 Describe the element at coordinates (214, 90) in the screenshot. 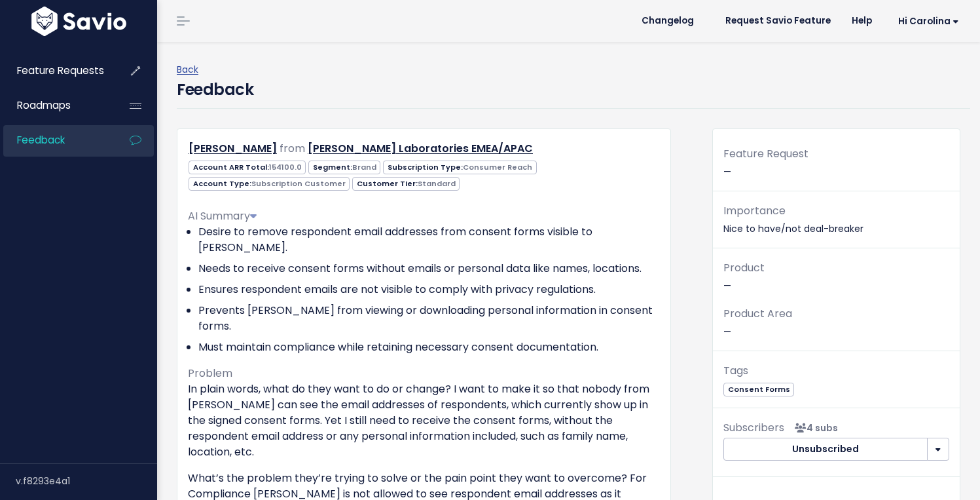

I see `h4: Feedback` at that location.